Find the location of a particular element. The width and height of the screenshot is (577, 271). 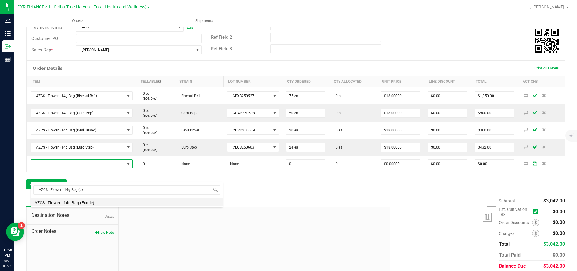

span: DXR FINANCE 4 LLC dba True Harvest (Total Health and Wellness) is located at coordinates (82, 7).